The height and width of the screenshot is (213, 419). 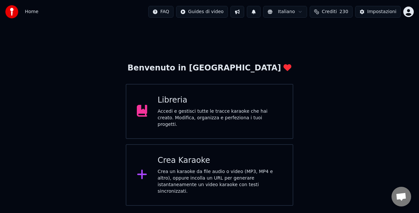 I want to click on button: Impostazioni, so click(x=378, y=12).